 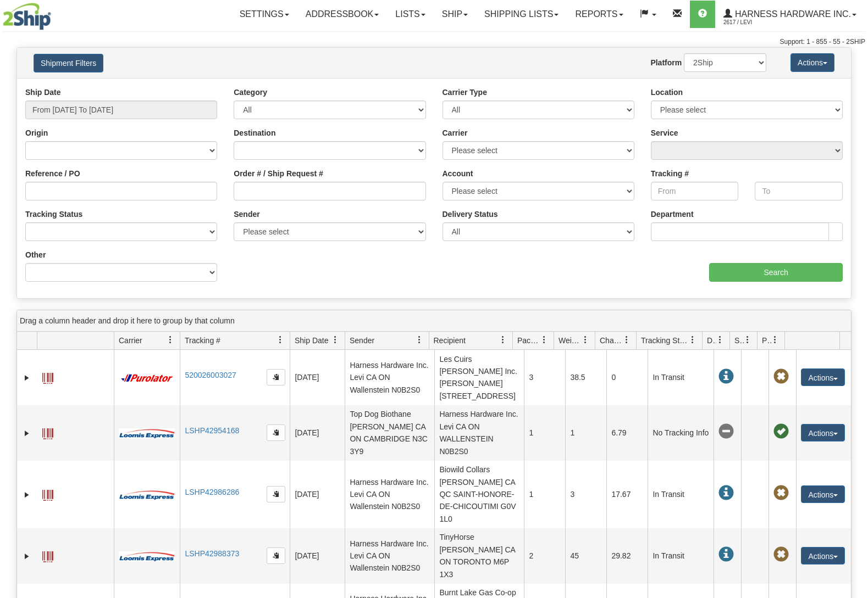 I want to click on a: Carrier filter column settings, so click(x=171, y=340).